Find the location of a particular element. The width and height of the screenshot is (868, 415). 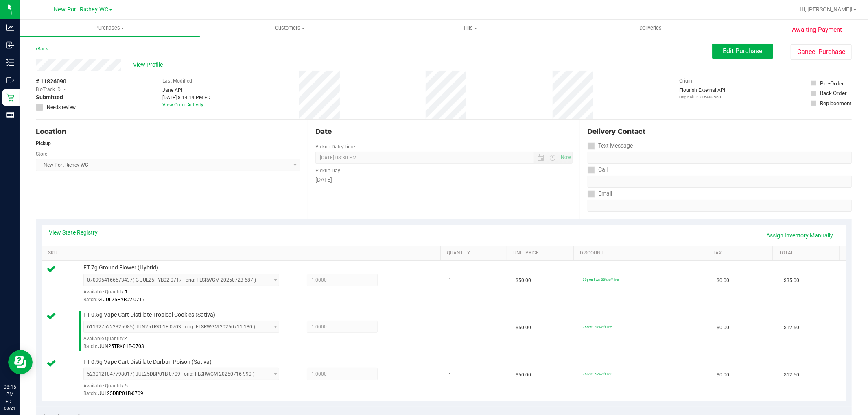

span: JUL25DBP01B-0709 is located at coordinates (121, 394).